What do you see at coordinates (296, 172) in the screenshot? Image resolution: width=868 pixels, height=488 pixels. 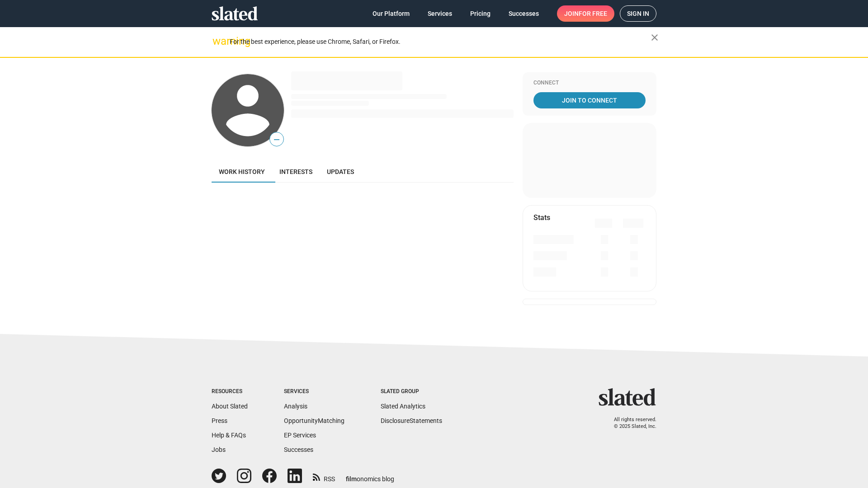 I see `a: Interests` at bounding box center [296, 172].